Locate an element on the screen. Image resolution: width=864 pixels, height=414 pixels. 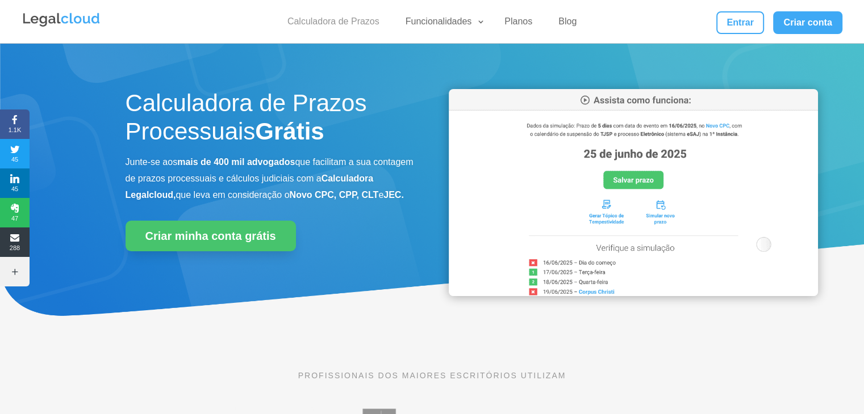
a: Blog is located at coordinates (567, 24).